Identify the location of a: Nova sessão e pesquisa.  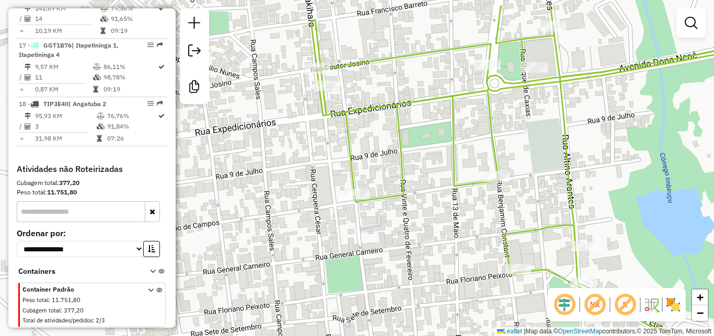
(194, 24).